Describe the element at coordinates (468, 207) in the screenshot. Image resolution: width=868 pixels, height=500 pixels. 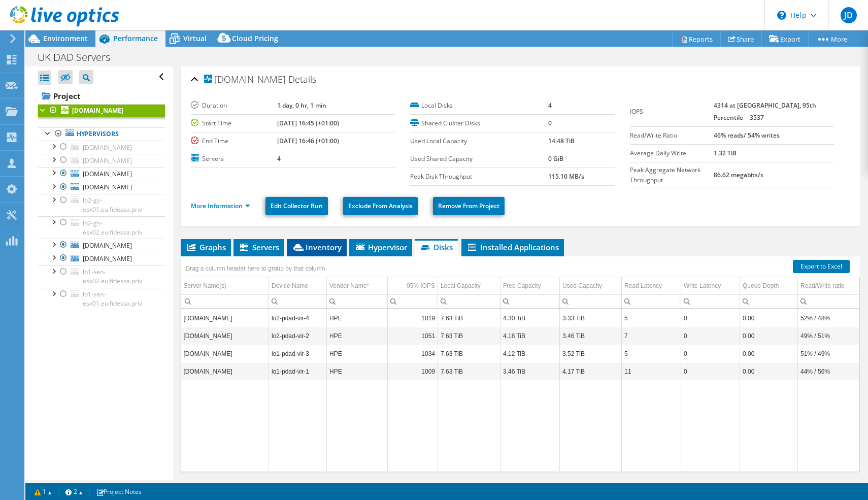
I see `a: Remove From Project` at that location.